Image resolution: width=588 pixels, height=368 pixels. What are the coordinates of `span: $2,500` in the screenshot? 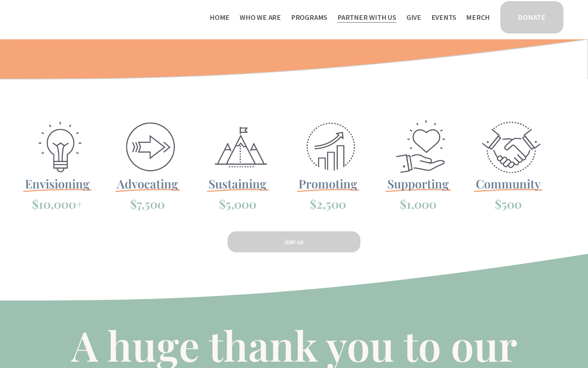 It's located at (327, 204).